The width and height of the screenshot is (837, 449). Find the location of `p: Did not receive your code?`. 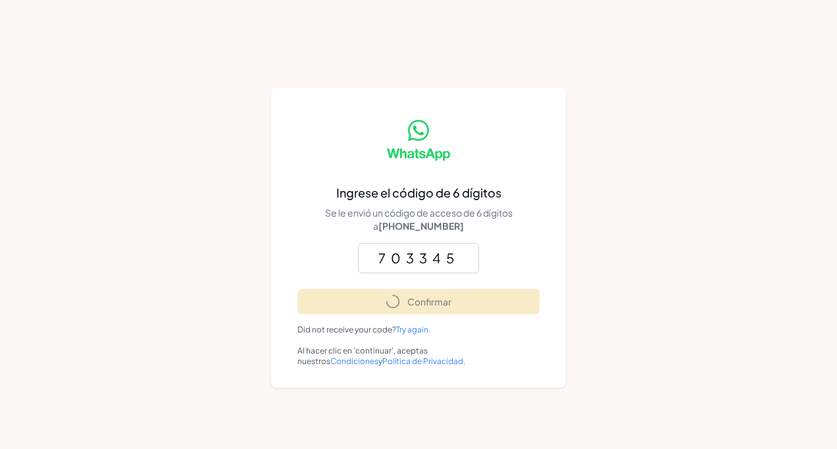

p: Did not receive your code? is located at coordinates (418, 330).